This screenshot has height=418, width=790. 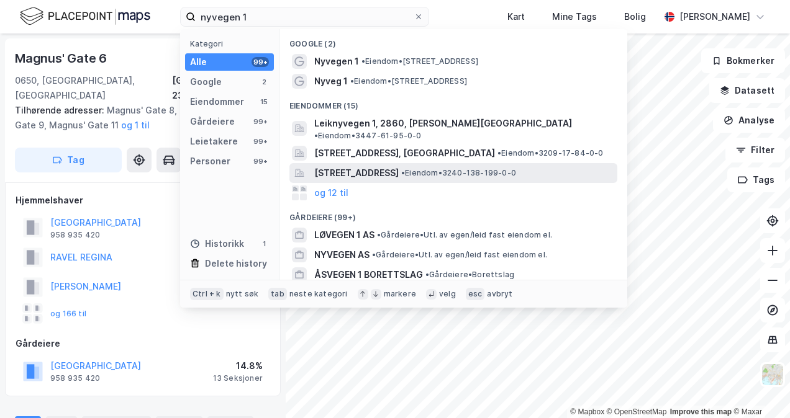 What do you see at coordinates (700, 412) in the screenshot?
I see `a: Improve this map` at bounding box center [700, 412].